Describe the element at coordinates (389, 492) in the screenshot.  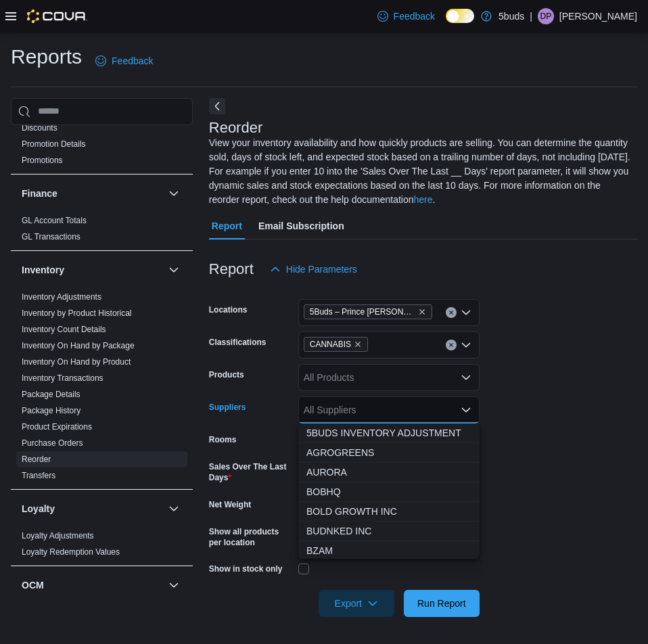
I see `span: BOBHQ` at that location.